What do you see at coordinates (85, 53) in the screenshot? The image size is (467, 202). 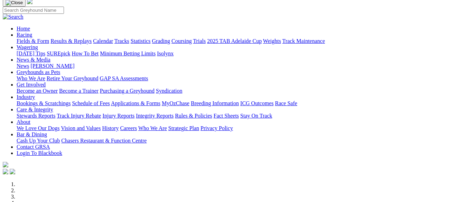 I see `a: How To Bet` at bounding box center [85, 53].